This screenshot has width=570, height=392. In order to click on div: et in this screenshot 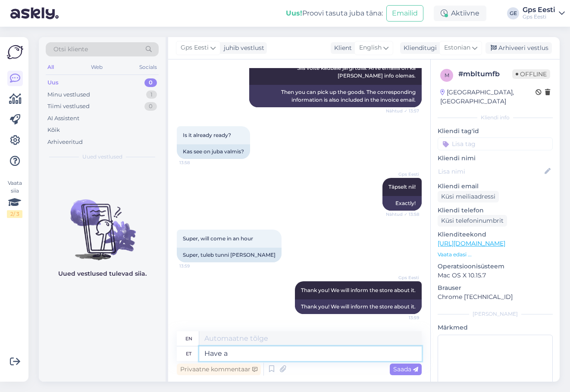, I will do `click(189, 354)`.